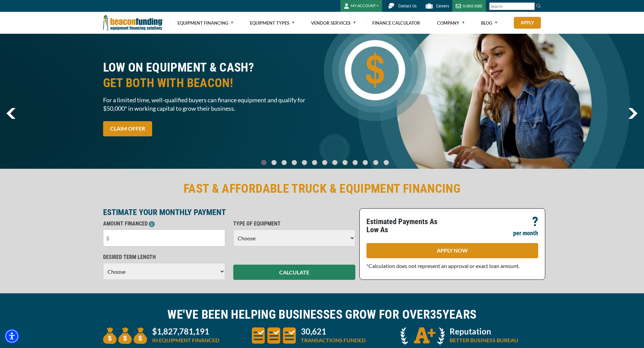  What do you see at coordinates (205, 23) in the screenshot?
I see `a: Equipment Financing` at bounding box center [205, 23].